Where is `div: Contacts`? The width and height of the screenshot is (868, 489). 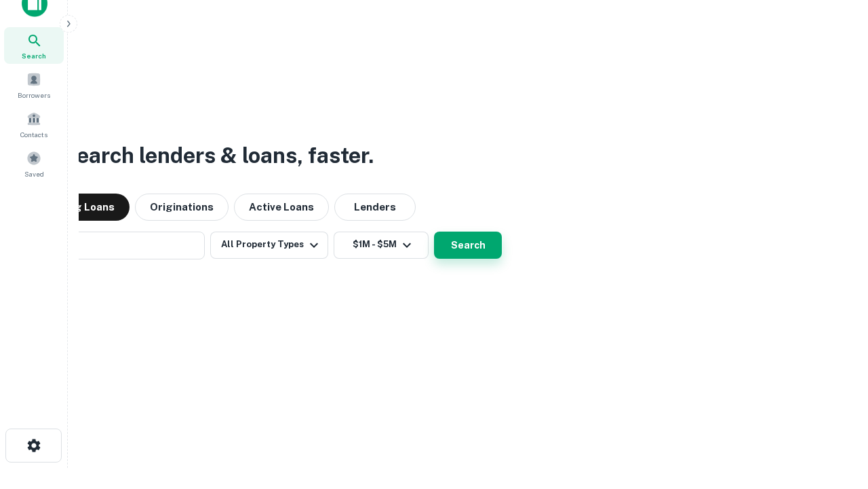
div: Contacts is located at coordinates (34, 124).